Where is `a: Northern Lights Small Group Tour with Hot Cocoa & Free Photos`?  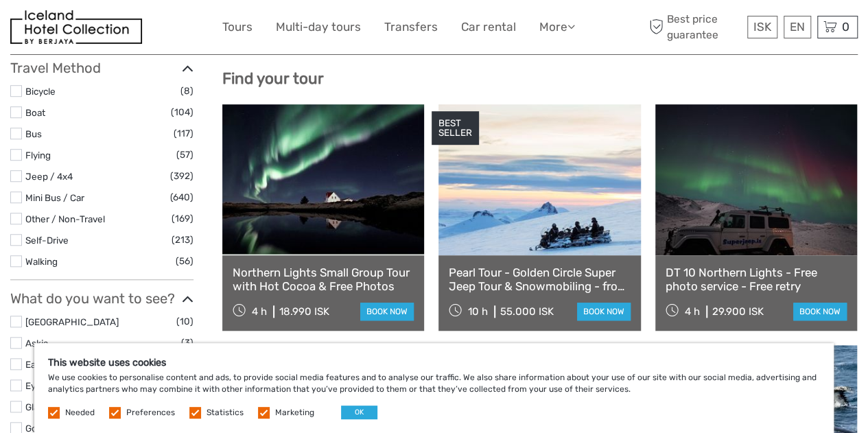
a: Northern Lights Small Group Tour with Hot Cocoa & Free Photos is located at coordinates (323, 279).